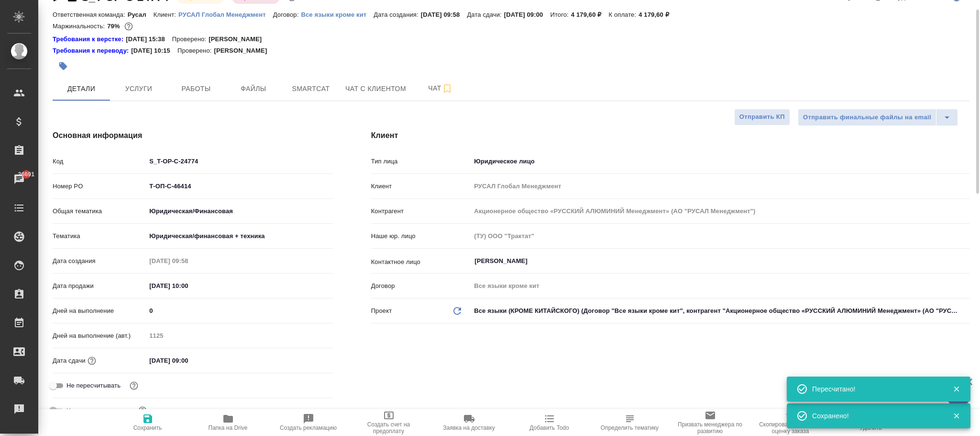 Image resolution: width=980 pixels, height=436 pixels. I want to click on p: Дата сдачи:, so click(485, 14).